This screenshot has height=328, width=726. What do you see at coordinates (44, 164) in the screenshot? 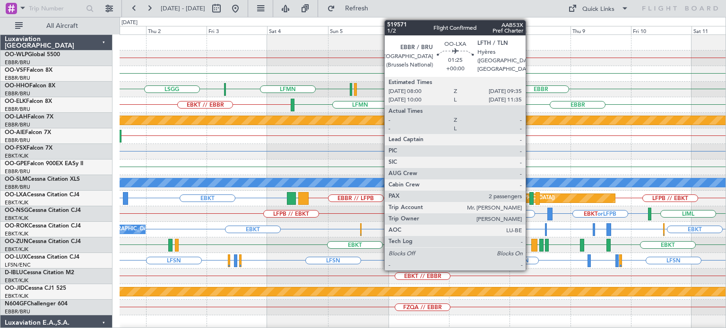
I see `a: OO-GPEFalcon 900EX EASy II` at bounding box center [44, 164].